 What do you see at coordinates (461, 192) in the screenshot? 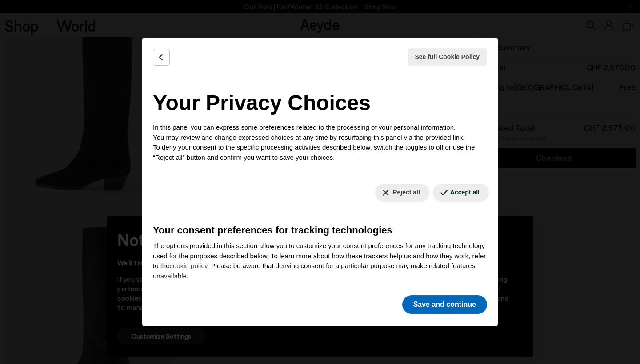
I see `button: Accept all` at bounding box center [461, 192].